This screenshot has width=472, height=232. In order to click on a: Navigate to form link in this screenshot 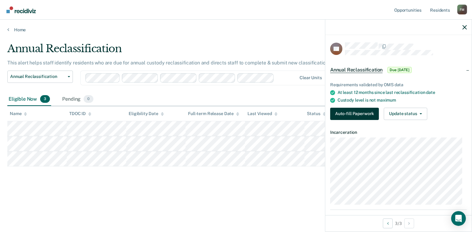, I will do `click(356, 114)`.